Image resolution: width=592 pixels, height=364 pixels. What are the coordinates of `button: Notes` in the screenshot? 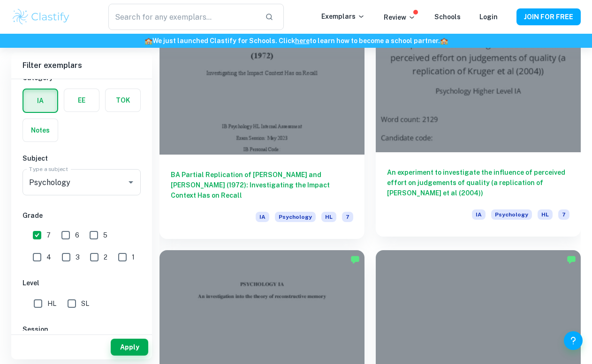 It's located at (40, 130).